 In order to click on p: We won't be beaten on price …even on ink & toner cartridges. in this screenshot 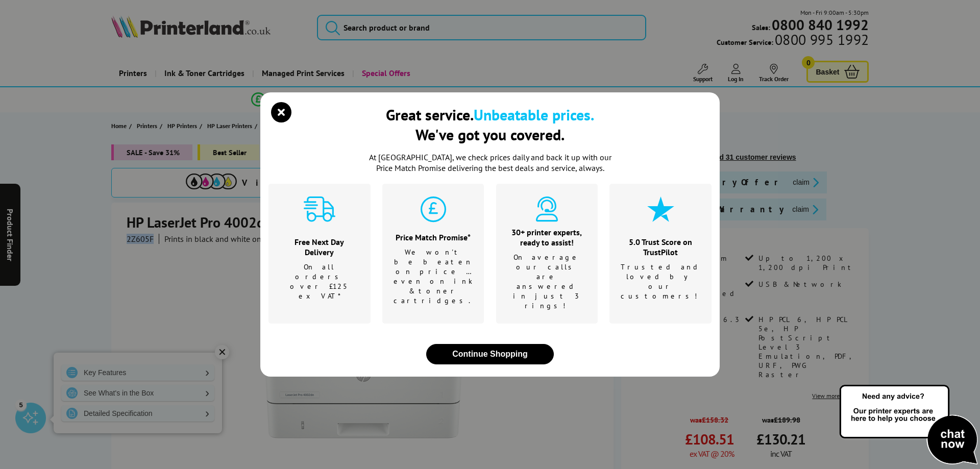, I will do `click(433, 276)`.